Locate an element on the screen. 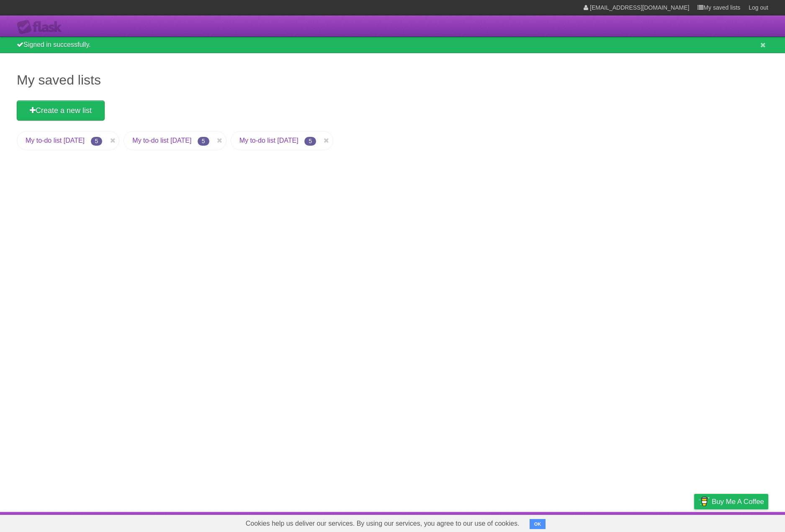 This screenshot has width=785, height=532. div: Flask is located at coordinates (42, 27).